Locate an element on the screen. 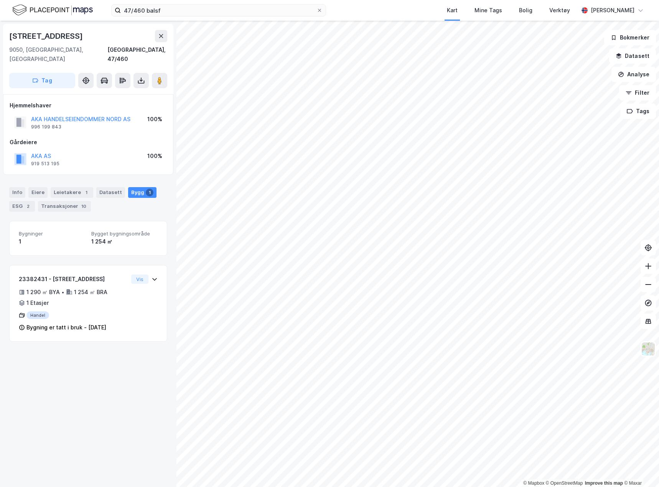 This screenshot has height=487, width=659. div: Mine Tags is located at coordinates (489, 10).